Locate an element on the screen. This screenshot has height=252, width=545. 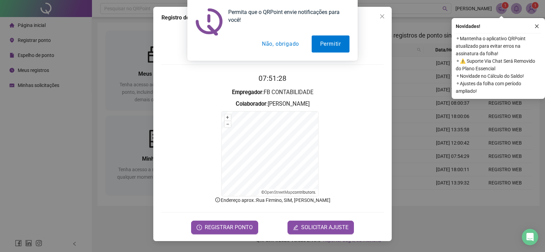
span: info-circle is located at coordinates (218, 200).